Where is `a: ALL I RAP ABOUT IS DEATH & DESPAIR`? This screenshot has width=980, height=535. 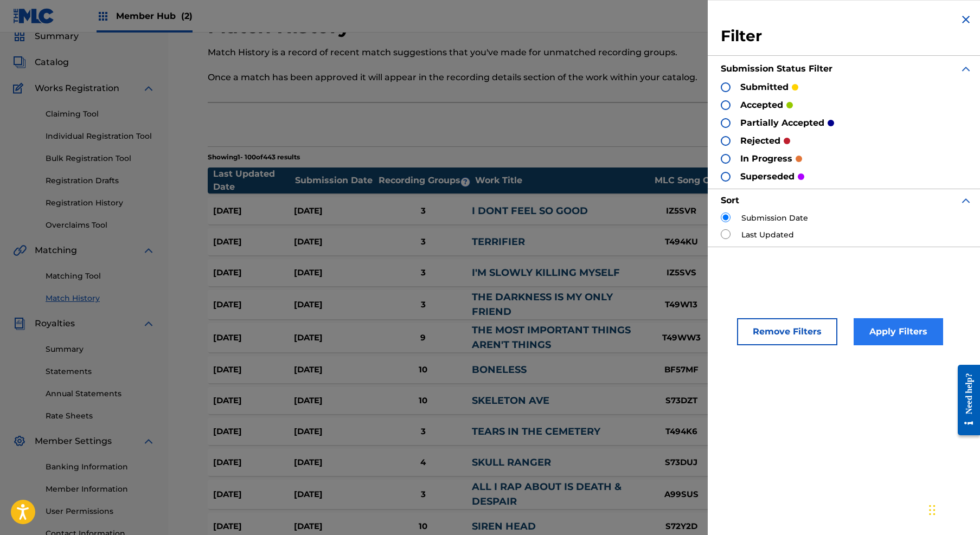 a: ALL I RAP ABOUT IS DEATH & DESPAIR is located at coordinates (546, 494).